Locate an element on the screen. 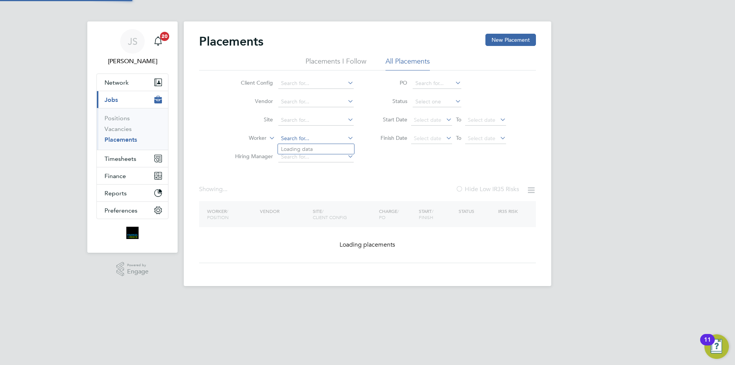 The height and width of the screenshot is (365, 735). span: Network is located at coordinates (116, 82).